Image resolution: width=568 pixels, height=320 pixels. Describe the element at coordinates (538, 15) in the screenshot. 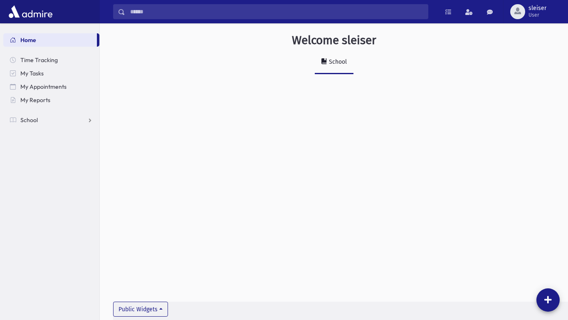

I see `span: User` at that location.